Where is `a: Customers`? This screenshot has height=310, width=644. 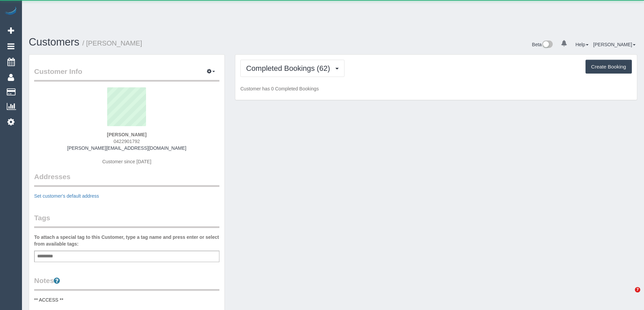 a: Customers is located at coordinates (54, 42).